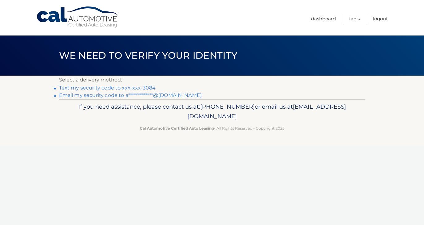 The height and width of the screenshot is (225, 424). What do you see at coordinates (107, 88) in the screenshot?
I see `a: Text my security code to xxx-xxx-3084` at bounding box center [107, 88].